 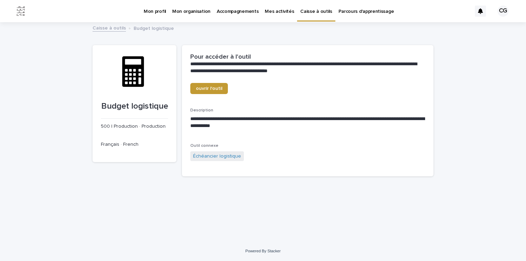 I want to click on span: Outil connexe, so click(x=204, y=146).